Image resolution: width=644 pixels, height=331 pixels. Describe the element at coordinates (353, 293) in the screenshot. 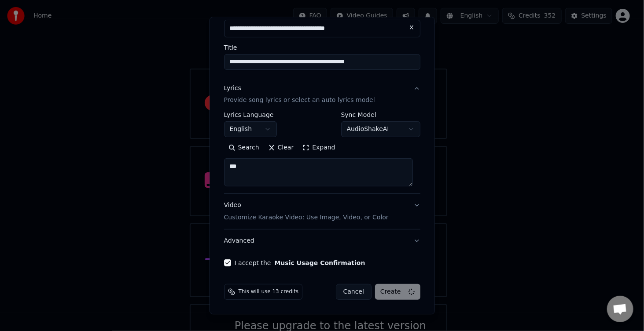

I see `button: Cancel` at that location.